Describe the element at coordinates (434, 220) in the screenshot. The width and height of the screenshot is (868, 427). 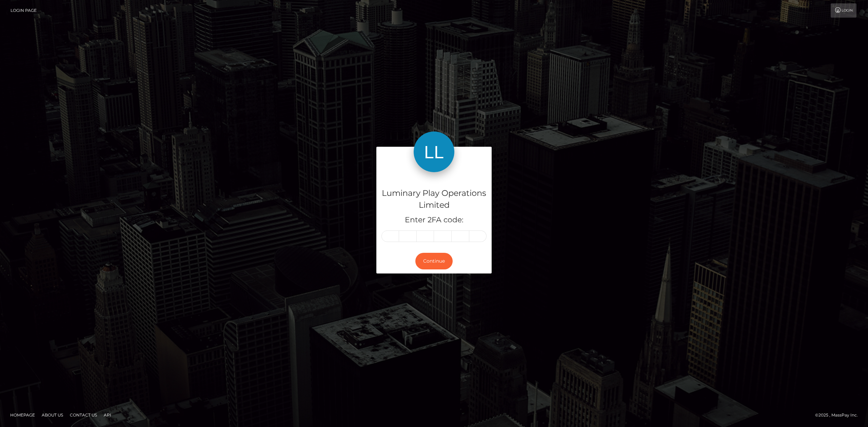
I see `h5: Enter 2FA code:` at that location.